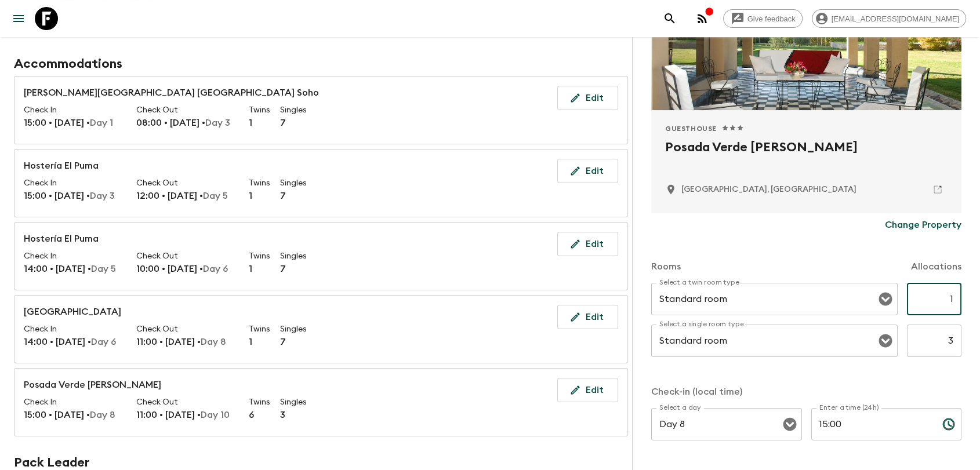 The height and width of the screenshot is (470, 980). Describe the element at coordinates (769, 190) in the screenshot. I see `p: Maipu, Argentina` at that location.